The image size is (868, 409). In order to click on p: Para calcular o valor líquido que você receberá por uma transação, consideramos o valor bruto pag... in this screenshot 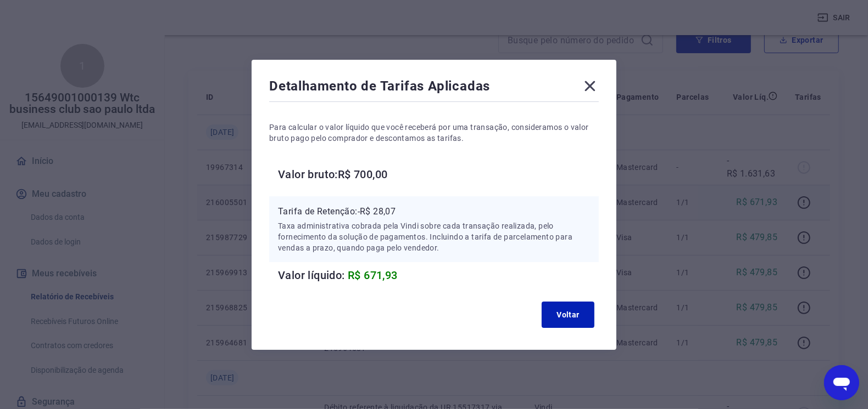, I will do `click(434, 133)`.